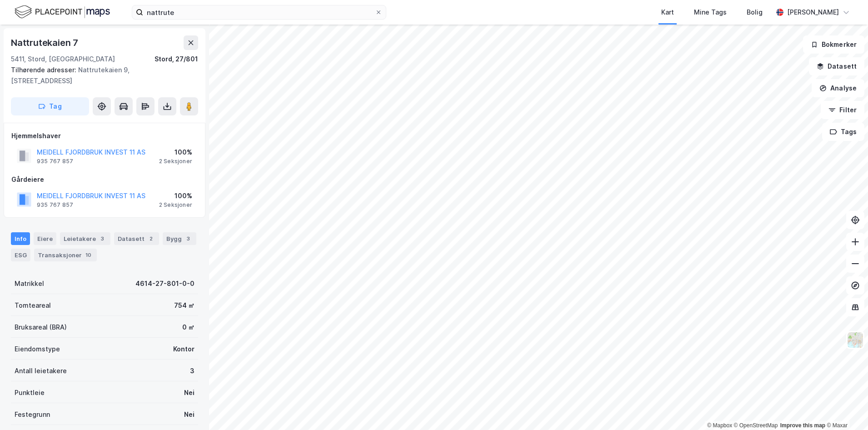 Image resolution: width=868 pixels, height=430 pixels. Describe the element at coordinates (85, 239) in the screenshot. I see `div: Leietakere` at that location.